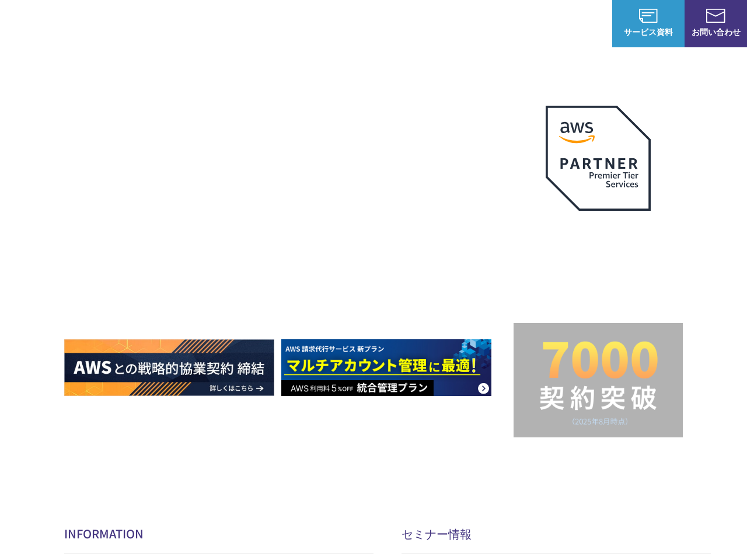  Describe the element at coordinates (556, 533) in the screenshot. I see `h2: セミナー情報` at that location.